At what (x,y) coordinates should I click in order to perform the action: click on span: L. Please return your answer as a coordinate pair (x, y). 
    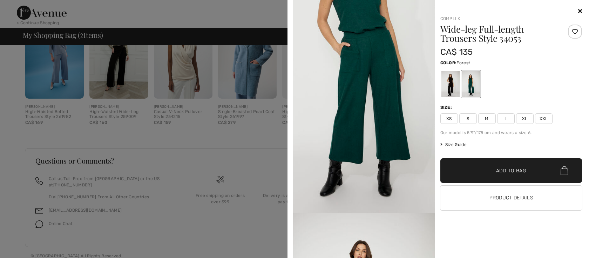
    Looking at the image, I should click on (506, 118).